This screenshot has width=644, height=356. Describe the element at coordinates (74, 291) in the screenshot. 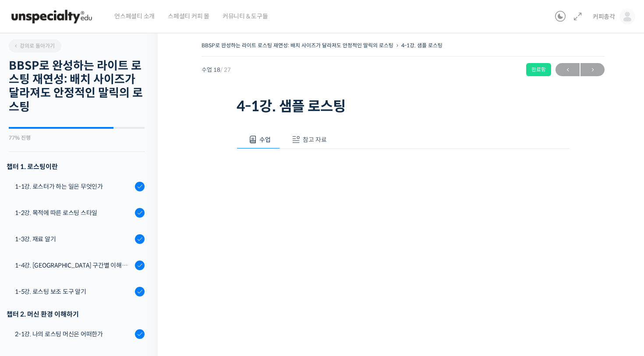

I see `div: 1-5강. 로스팅 보조 도구 알기` at that location.